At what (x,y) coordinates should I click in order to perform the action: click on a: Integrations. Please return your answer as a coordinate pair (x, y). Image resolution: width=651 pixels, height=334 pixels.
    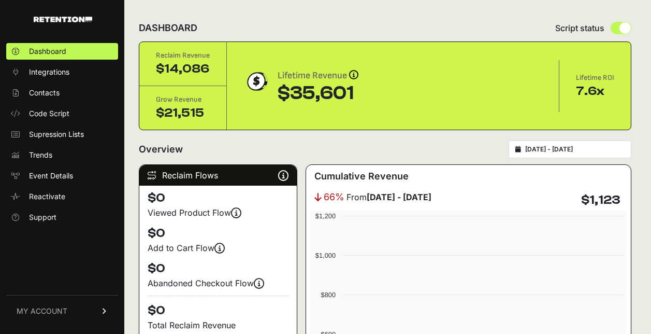
    Looking at the image, I should click on (62, 72).